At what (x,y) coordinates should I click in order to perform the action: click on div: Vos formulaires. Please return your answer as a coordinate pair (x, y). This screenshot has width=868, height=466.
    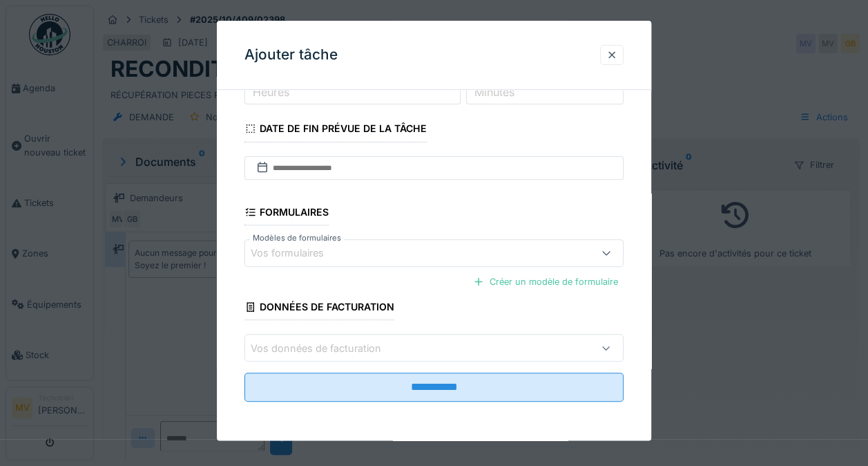
    Looking at the image, I should click on (296, 254).